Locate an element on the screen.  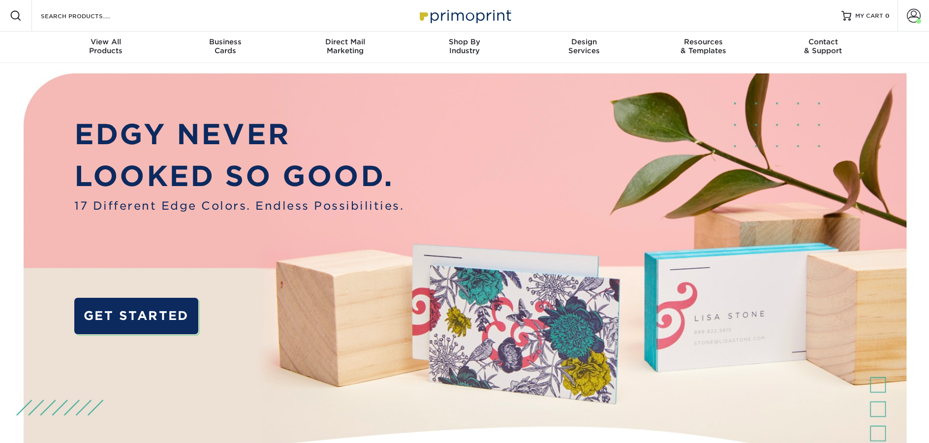
p: EDGY NEVER is located at coordinates (239, 134).